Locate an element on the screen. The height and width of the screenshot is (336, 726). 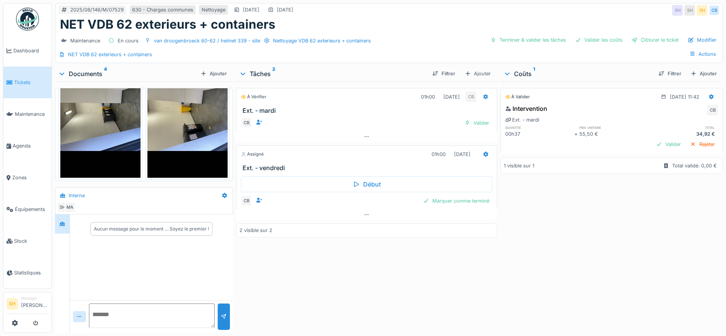
div: Intervention is located at coordinates (526, 108).